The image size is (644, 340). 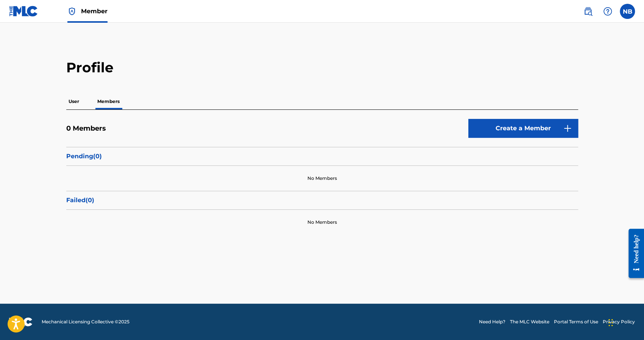 I want to click on img: search, so click(x=587, y=11).